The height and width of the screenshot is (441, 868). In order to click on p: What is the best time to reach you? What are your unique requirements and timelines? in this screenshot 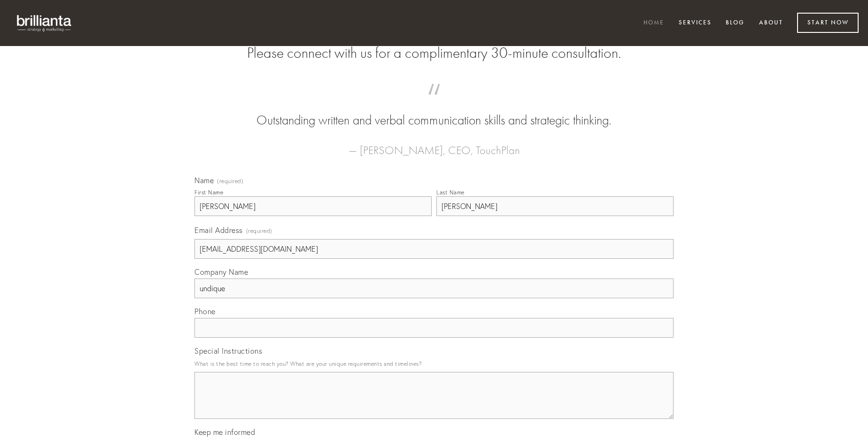, I will do `click(434, 364)`.